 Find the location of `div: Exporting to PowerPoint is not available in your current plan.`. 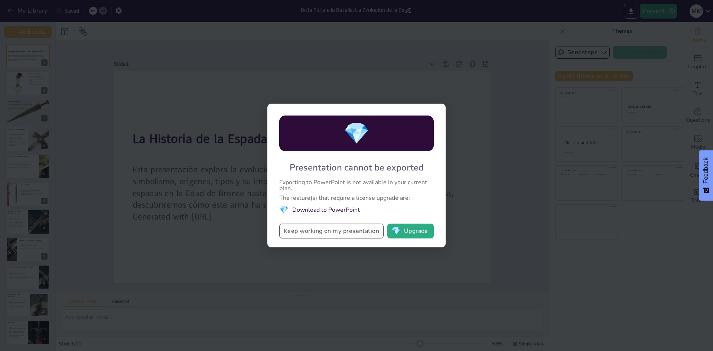

div: Exporting to PowerPoint is not available in your current plan. is located at coordinates (357, 185).